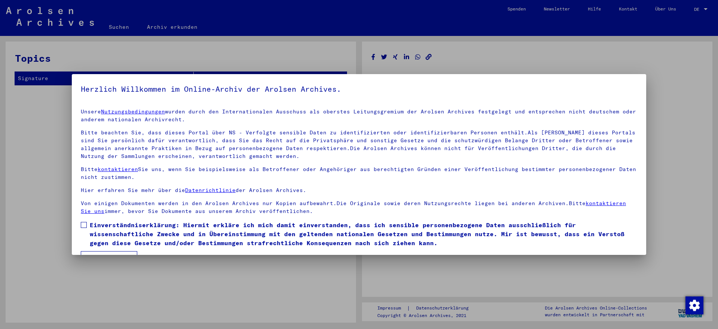  I want to click on a: kontaktieren, so click(118, 169).